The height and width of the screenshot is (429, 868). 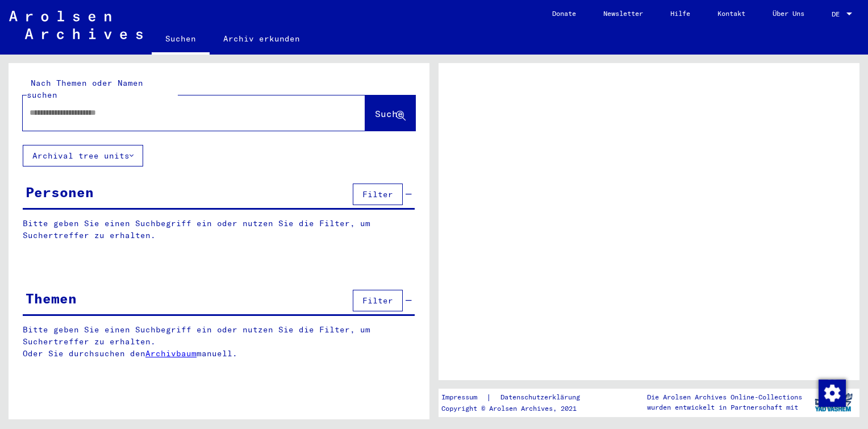 What do you see at coordinates (838, 14) in the screenshot?
I see `span: DE` at bounding box center [838, 14].